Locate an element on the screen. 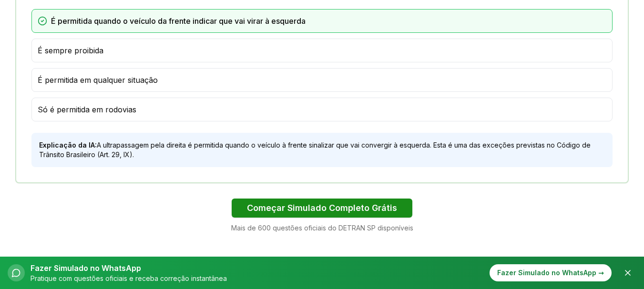 Image resolution: width=644 pixels, height=289 pixels. p: A ultrapassagem pela direita é permitida quando o veículo à frente sinalizar que vai convergir à ... is located at coordinates (321, 150).